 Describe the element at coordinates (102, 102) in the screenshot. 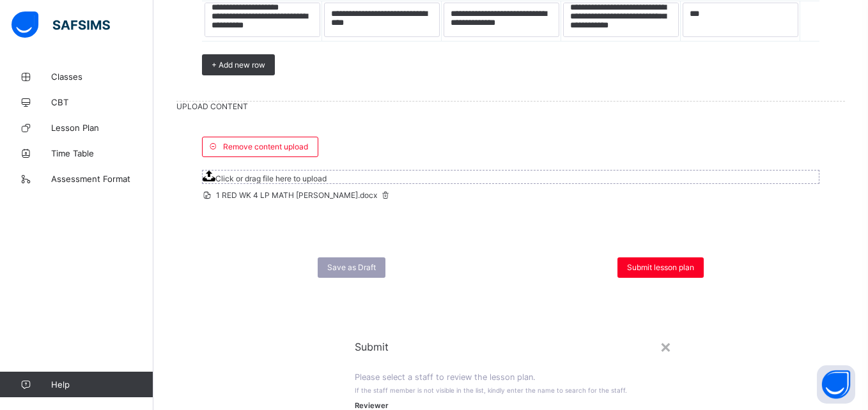

I see `span: CBT` at that location.